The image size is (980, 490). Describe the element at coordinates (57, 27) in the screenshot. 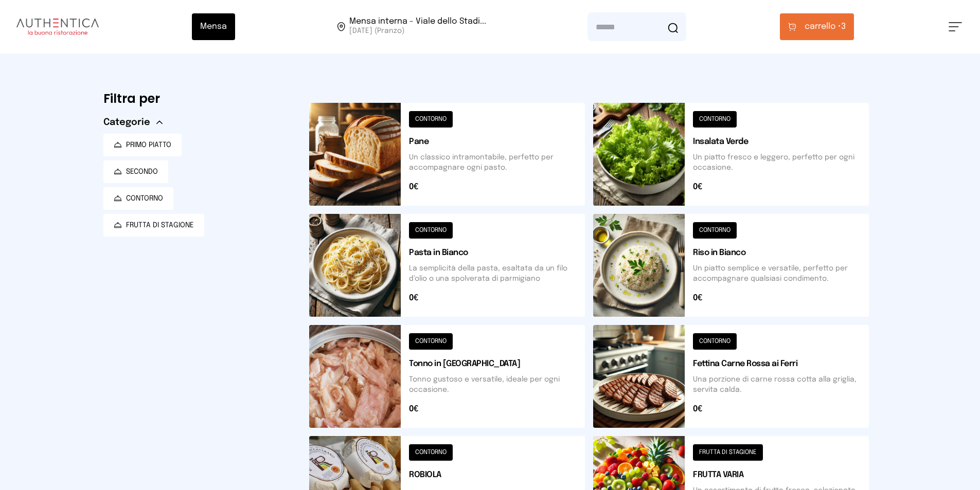

I see `img: logo.8f33a47.png` at that location.